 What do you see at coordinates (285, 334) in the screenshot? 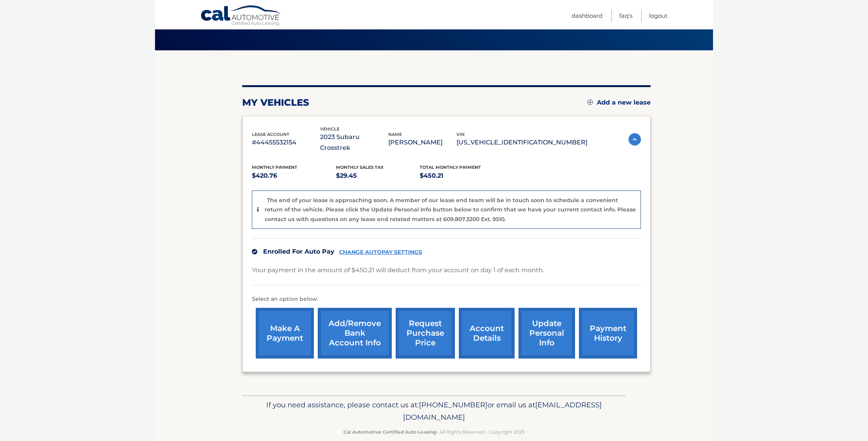
I see `a: make a payment` at bounding box center [285, 334].